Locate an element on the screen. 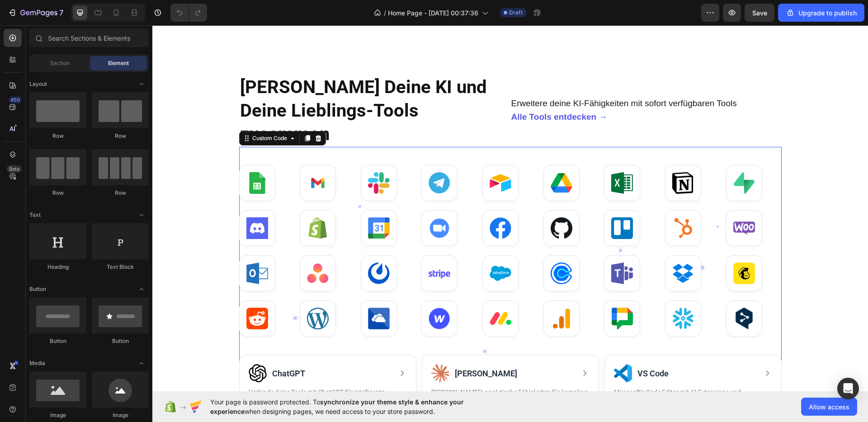 The height and width of the screenshot is (422, 868). p: Verbinde deine Tools mit ChatGPT für intelligente Automatisierung und erweiterte KI-Funktionen. is located at coordinates (176, 372).